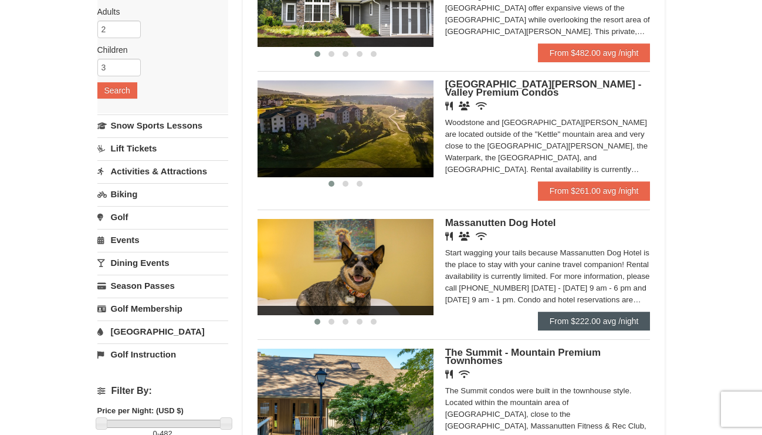 This screenshot has height=435, width=762. I want to click on label: Children, so click(158, 50).